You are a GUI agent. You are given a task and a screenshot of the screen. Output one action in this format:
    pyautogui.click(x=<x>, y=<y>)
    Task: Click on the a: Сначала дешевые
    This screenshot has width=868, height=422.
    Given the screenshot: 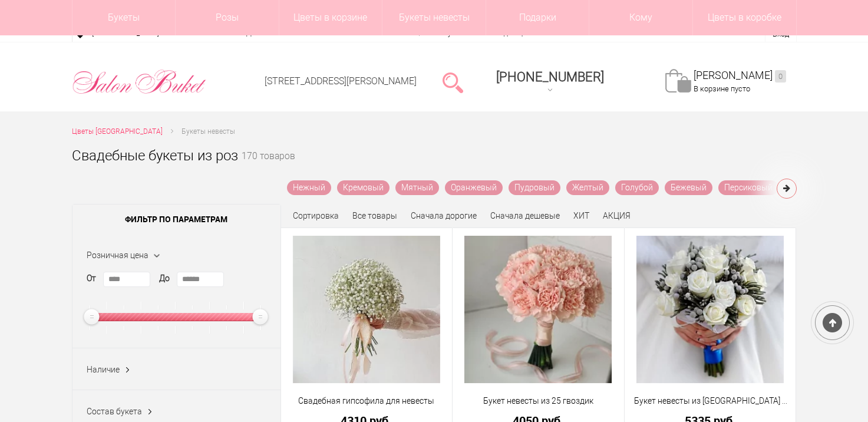 What is the action you would take?
    pyautogui.click(x=525, y=216)
    